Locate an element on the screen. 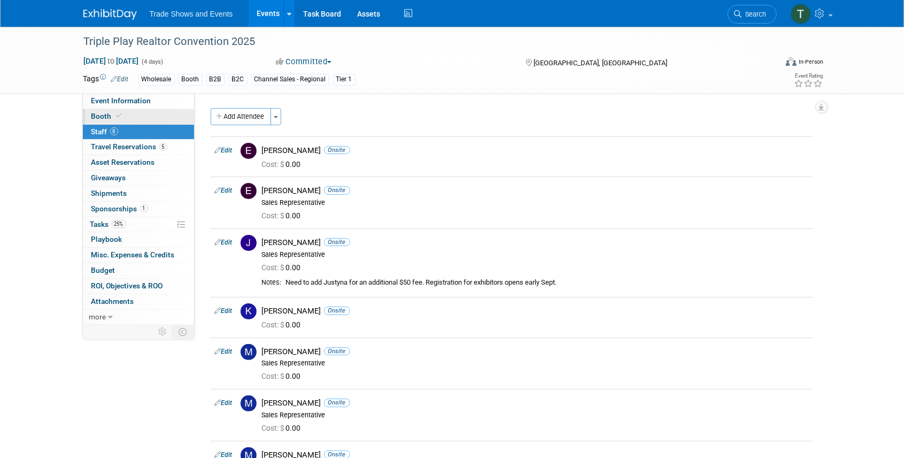 This screenshot has width=904, height=458. span: Budget is located at coordinates (103, 270).